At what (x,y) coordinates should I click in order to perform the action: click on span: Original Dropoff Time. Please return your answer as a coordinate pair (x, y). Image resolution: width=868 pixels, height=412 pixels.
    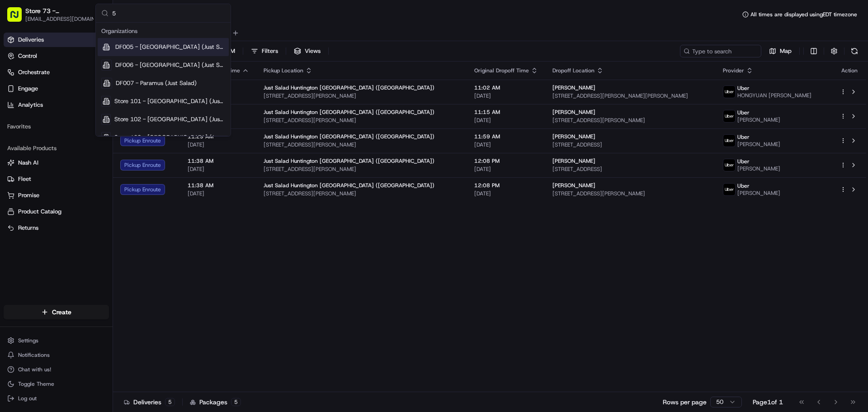
    Looking at the image, I should click on (501, 71).